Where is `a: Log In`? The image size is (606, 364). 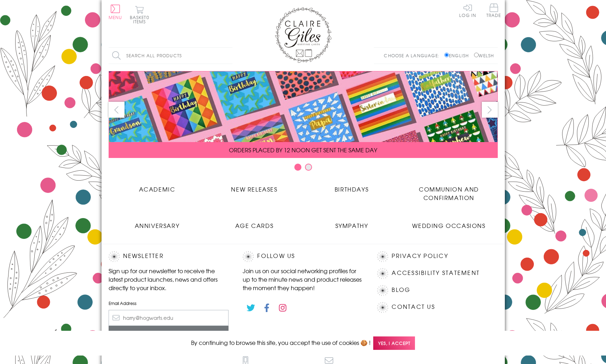
a: Log In is located at coordinates (467, 10).